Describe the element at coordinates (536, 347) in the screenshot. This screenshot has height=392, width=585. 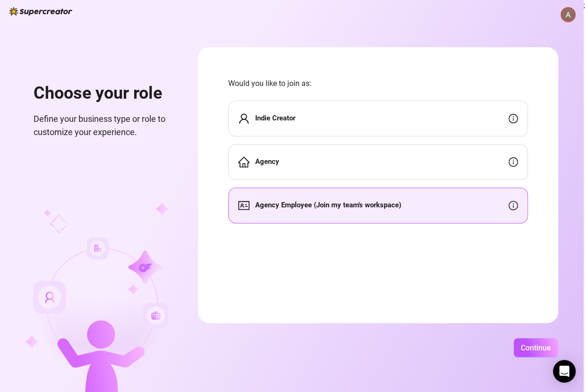
I see `button: Continue` at that location.